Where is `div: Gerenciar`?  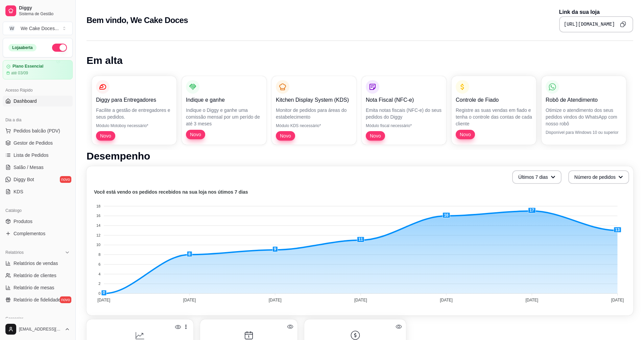
div: Gerenciar is located at coordinates (38, 319).